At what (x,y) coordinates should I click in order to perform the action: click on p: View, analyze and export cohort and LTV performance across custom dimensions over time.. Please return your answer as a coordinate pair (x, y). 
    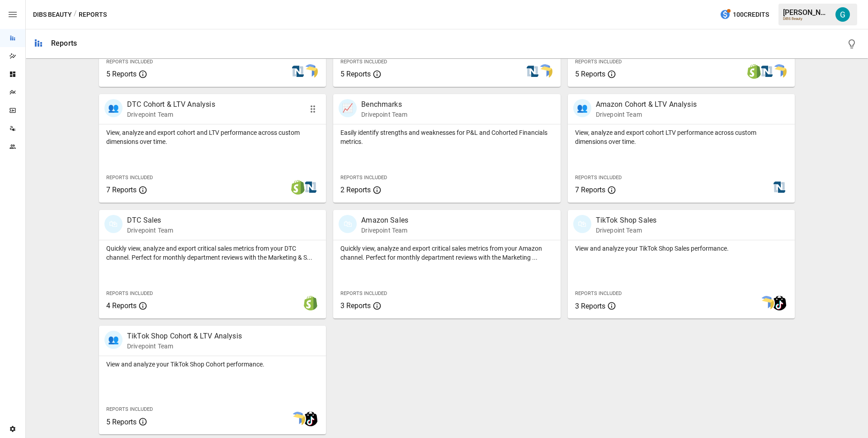
    Looking at the image, I should click on (213, 137).